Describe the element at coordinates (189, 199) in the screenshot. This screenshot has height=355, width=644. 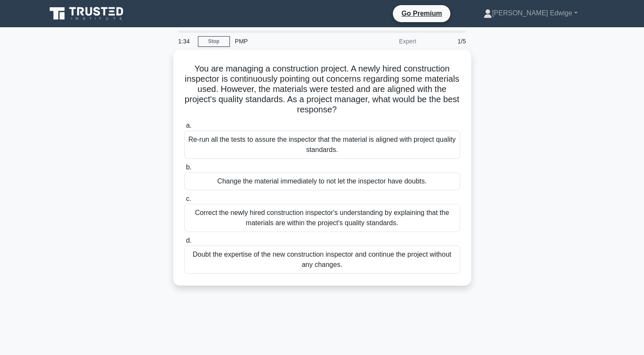
I see `span: c.` at that location.